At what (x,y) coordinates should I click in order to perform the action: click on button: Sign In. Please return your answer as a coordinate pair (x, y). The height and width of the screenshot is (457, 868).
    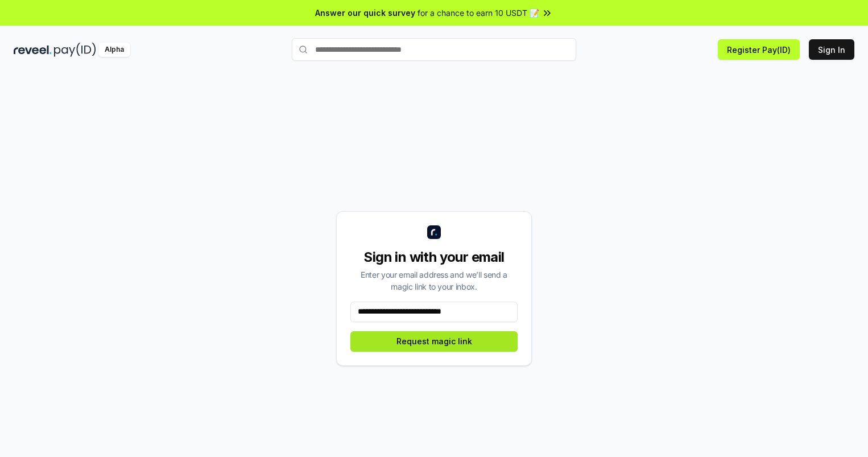
    Looking at the image, I should click on (832, 49).